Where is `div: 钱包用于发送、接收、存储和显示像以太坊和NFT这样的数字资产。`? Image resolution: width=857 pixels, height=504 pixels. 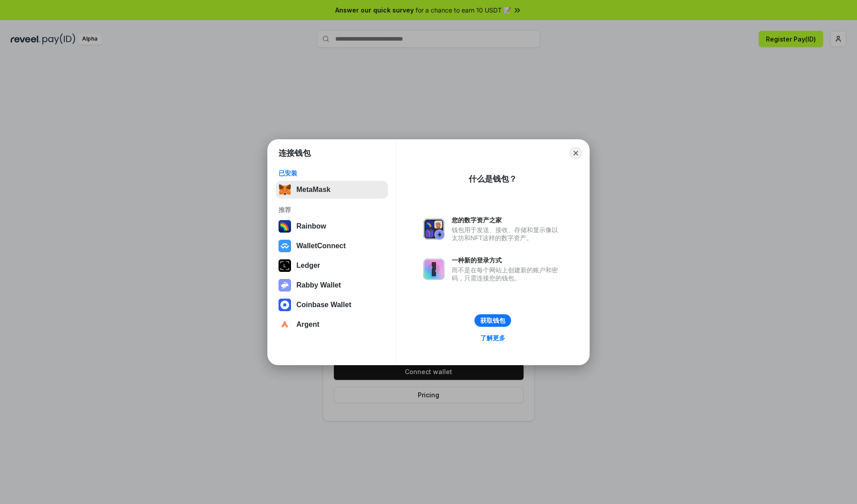 div: 钱包用于发送、接收、存储和显示像以太坊和NFT这样的数字资产。 is located at coordinates (507, 234).